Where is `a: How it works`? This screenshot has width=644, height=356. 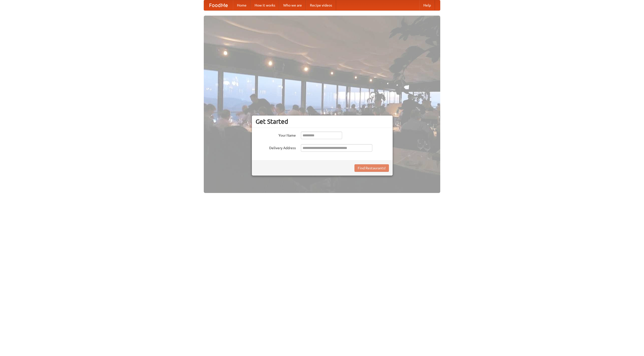 a: How it works is located at coordinates (265, 5).